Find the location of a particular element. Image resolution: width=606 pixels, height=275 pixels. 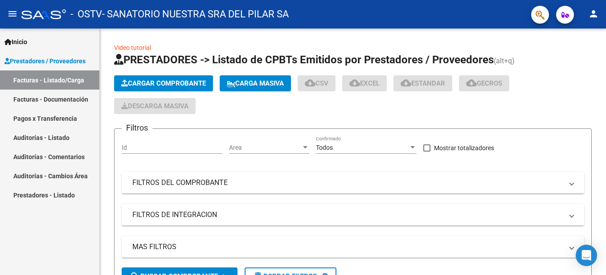

div: Open Intercom Messenger is located at coordinates (586, 255).